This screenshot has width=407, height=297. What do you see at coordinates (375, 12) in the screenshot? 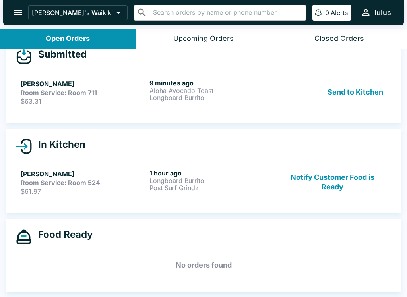
I see `button: lulus` at bounding box center [375, 12].